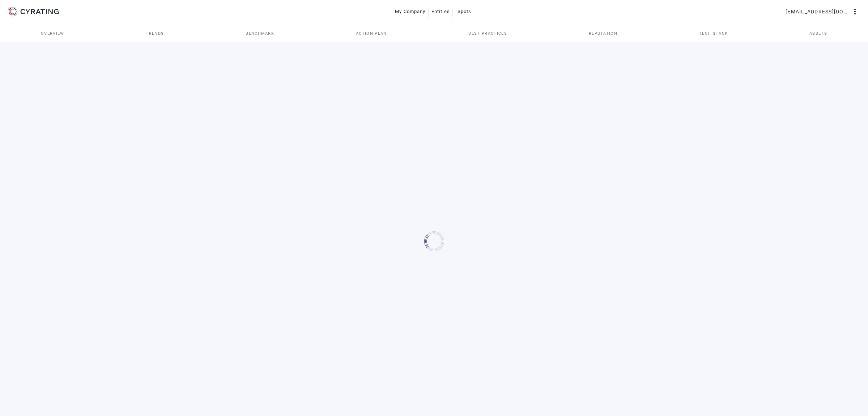 The height and width of the screenshot is (416, 868). Describe the element at coordinates (410, 12) in the screenshot. I see `button: My Company` at that location.